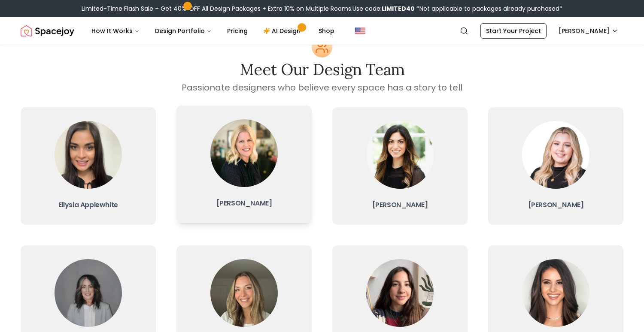 The height and width of the screenshot is (332, 644). Describe the element at coordinates (88, 293) in the screenshot. I see `img: Kaitlyn` at that location.